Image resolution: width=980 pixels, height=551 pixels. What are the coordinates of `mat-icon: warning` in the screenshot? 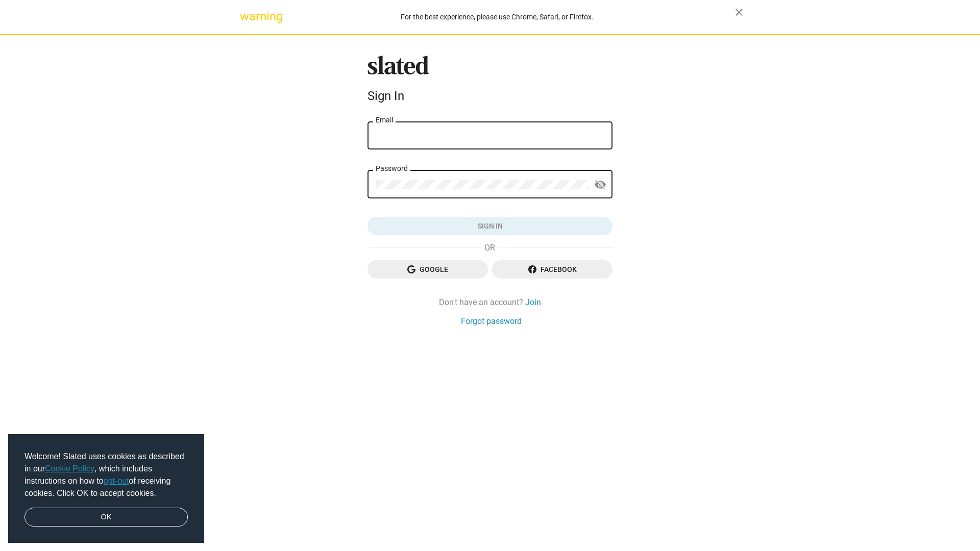 It's located at (246, 17).